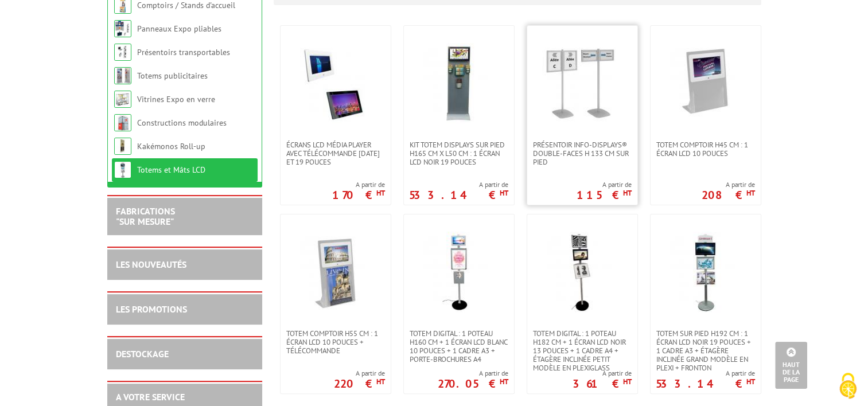 The height and width of the screenshot is (406, 868). Describe the element at coordinates (358, 195) in the screenshot. I see `p: 170 €` at that location.